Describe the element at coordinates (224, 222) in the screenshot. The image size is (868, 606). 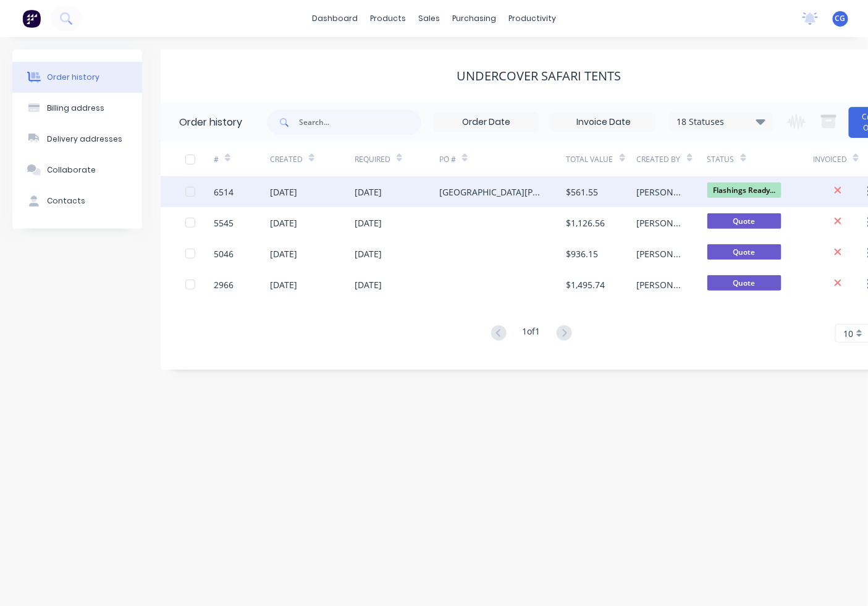
I see `div: 5545` at that location.